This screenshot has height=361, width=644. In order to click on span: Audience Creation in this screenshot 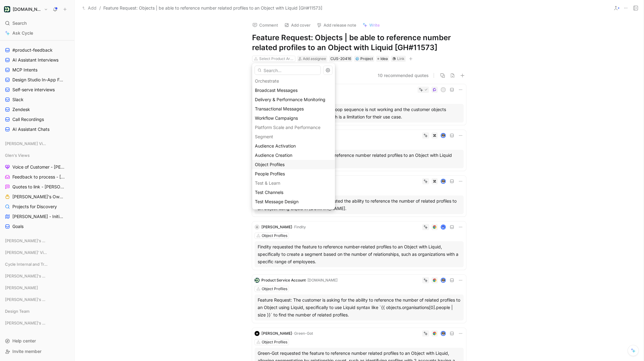, I will do `click(273, 155)`.